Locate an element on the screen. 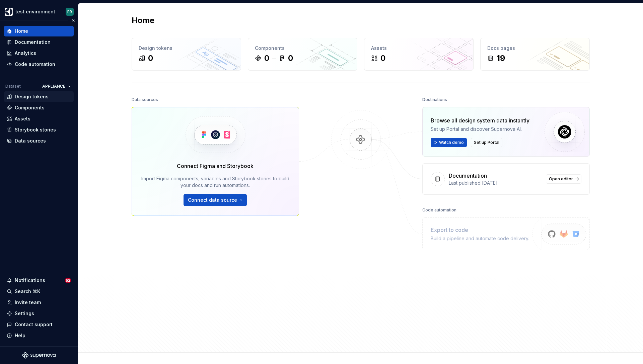  button: Collapse sidebar is located at coordinates (73, 21).